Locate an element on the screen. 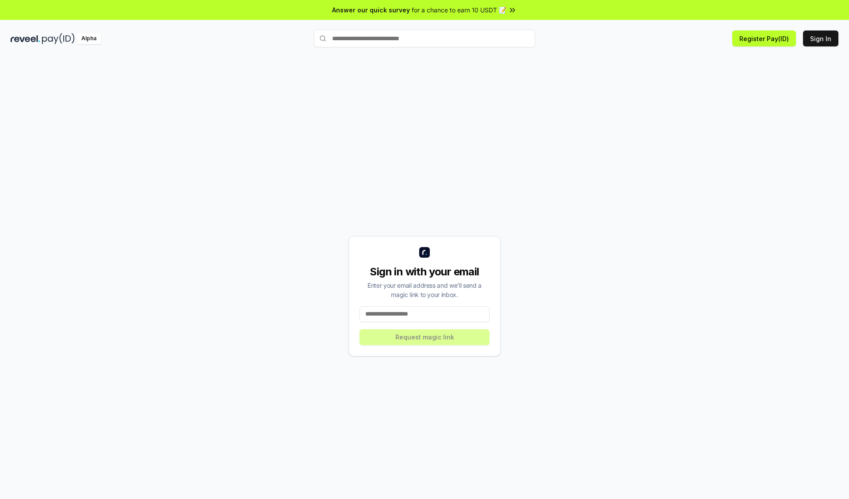 This screenshot has height=499, width=849. div: Alpha is located at coordinates (89, 38).